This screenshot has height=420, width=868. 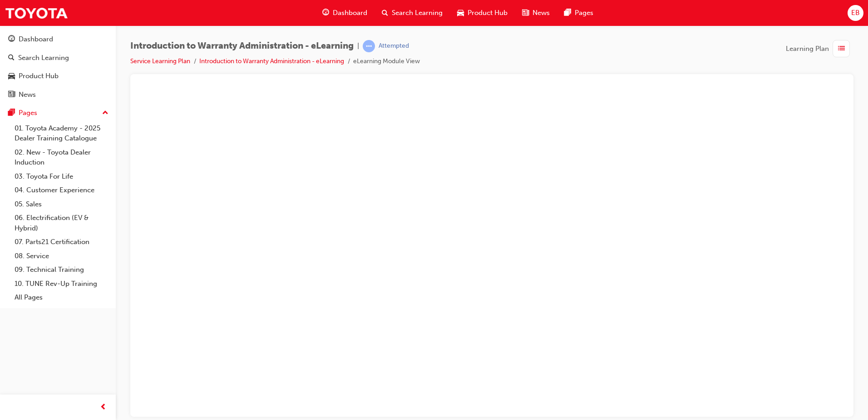 I want to click on button: Pages, so click(x=58, y=113).